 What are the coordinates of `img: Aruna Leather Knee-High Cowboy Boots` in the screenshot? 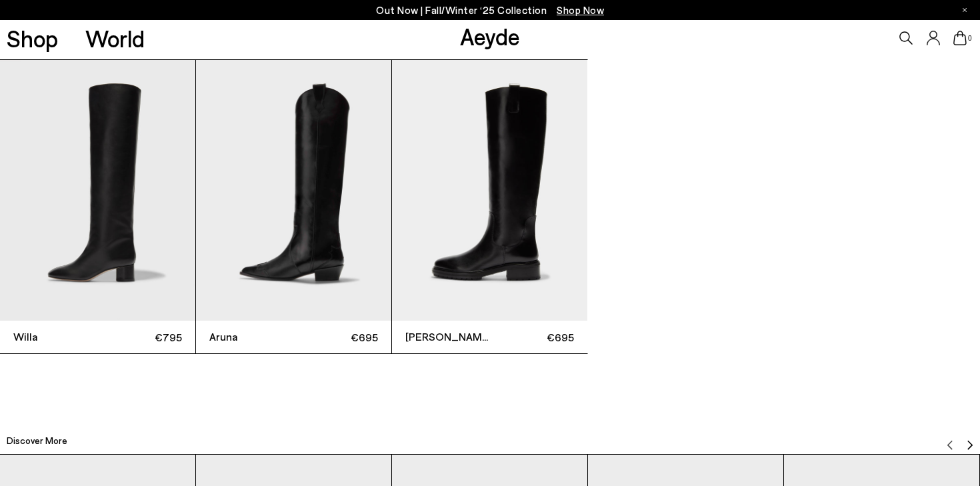 It's located at (293, 190).